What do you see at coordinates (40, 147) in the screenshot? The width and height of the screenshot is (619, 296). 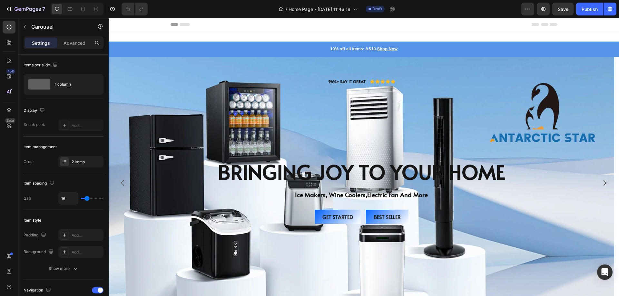 I see `div: Item management` at bounding box center [40, 147].